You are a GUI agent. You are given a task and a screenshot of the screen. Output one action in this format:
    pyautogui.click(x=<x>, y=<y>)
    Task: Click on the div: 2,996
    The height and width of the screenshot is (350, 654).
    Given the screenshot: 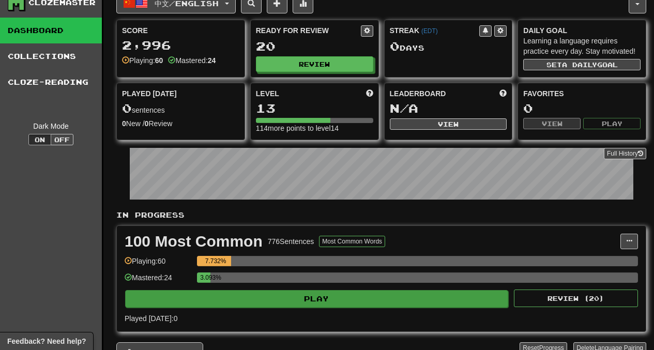 What is the action you would take?
    pyautogui.click(x=181, y=45)
    